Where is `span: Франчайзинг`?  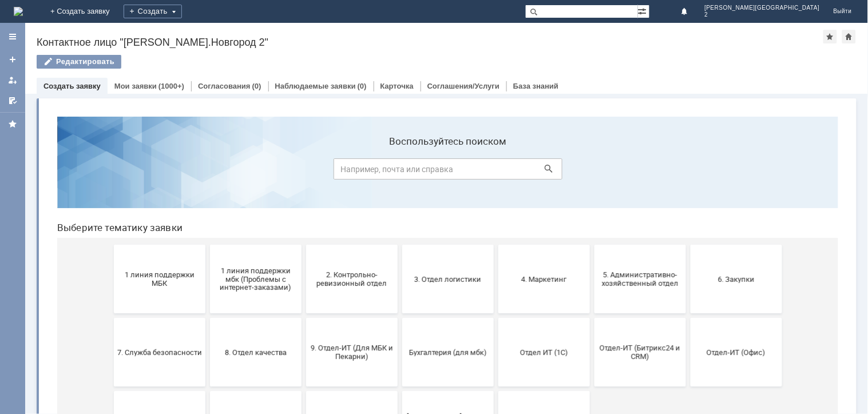
span: Франчайзинг is located at coordinates (208, 318).